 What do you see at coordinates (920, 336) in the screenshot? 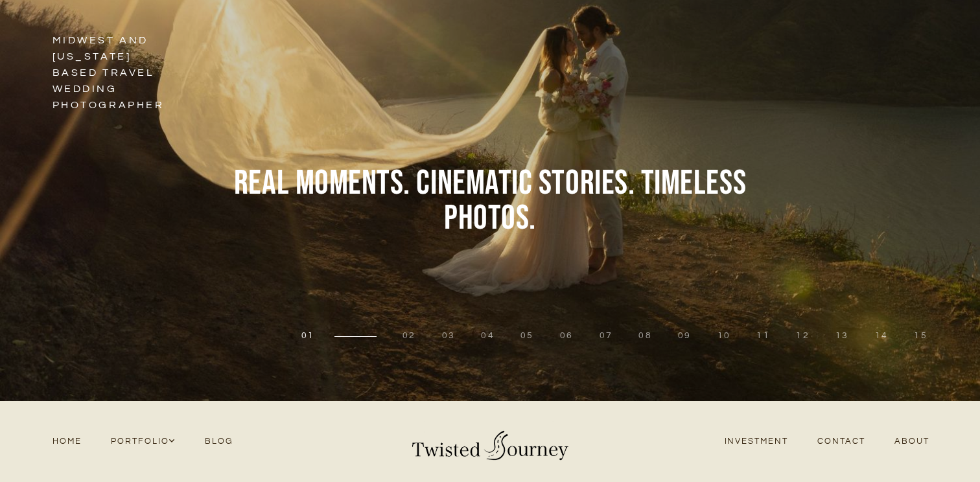
I see `button: 15 of 15` at bounding box center [920, 336].